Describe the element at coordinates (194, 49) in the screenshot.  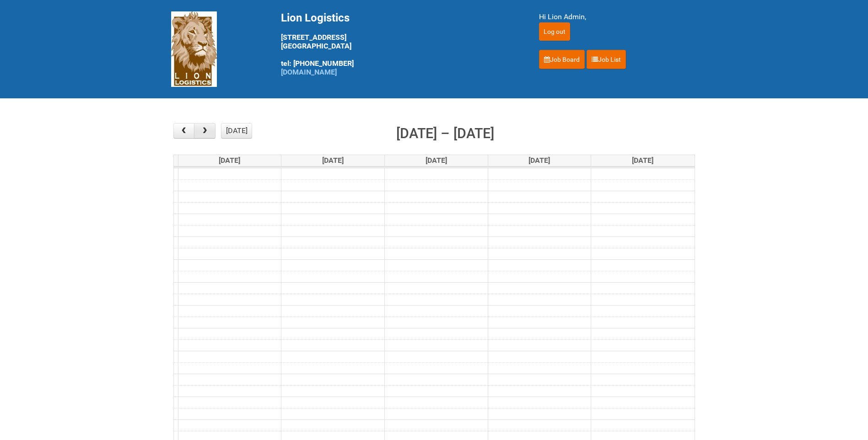
I see `img: Lion Logistics` at that location.